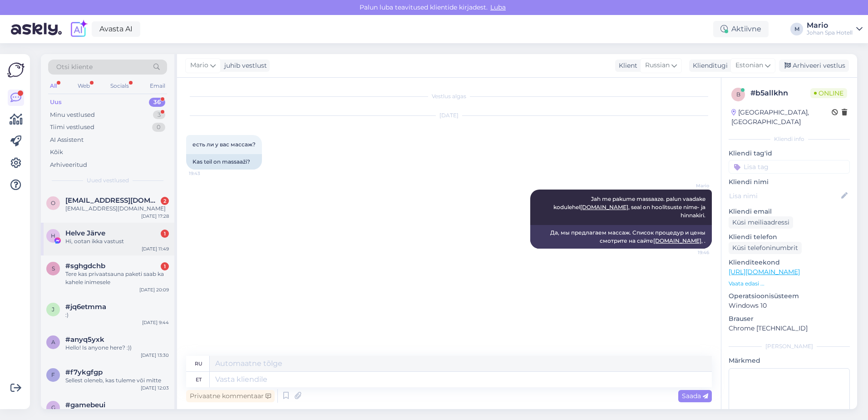 This screenshot has height=420, width=868. I want to click on div: Küsi telefoninumbrit, so click(765, 248).